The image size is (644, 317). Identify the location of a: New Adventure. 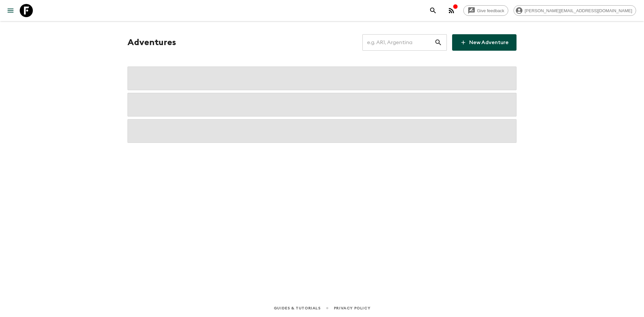
(484, 43).